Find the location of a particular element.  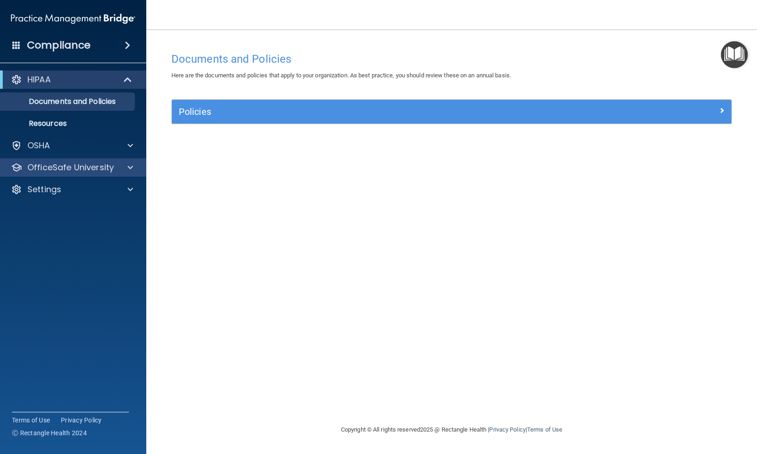

span: Here are the documents and policies that apply to your organization. As best practice, you should... is located at coordinates (341, 75).